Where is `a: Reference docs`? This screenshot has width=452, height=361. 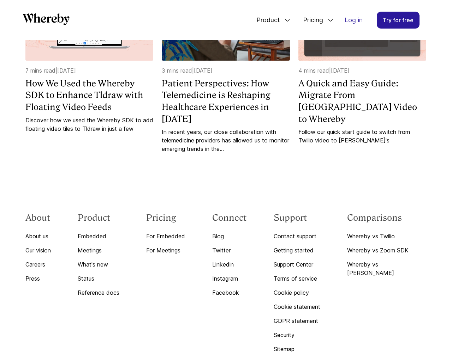 a: Reference docs is located at coordinates (98, 293).